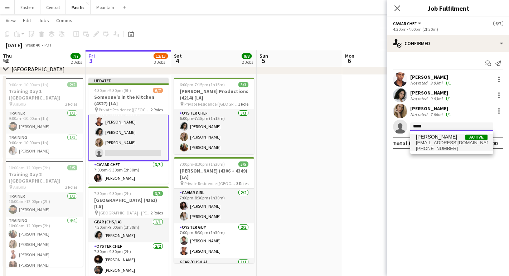 This screenshot has width=509, height=276. I want to click on span: 9:00am-10:00am (1h), so click(28, 84).